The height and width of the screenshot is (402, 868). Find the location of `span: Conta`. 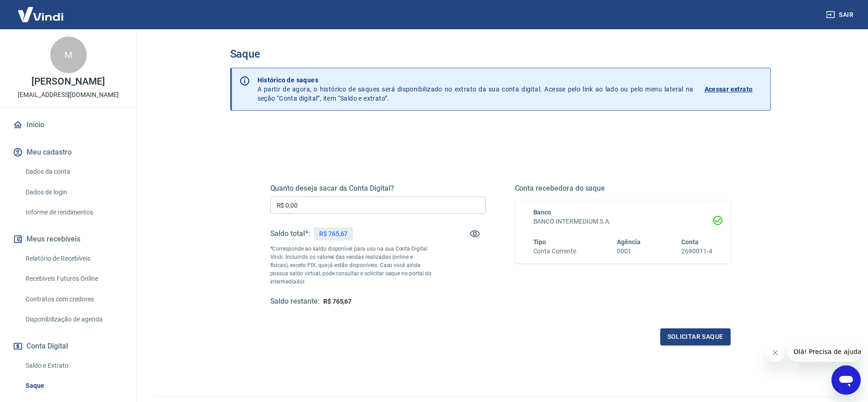

span: Conta is located at coordinates (690, 242).